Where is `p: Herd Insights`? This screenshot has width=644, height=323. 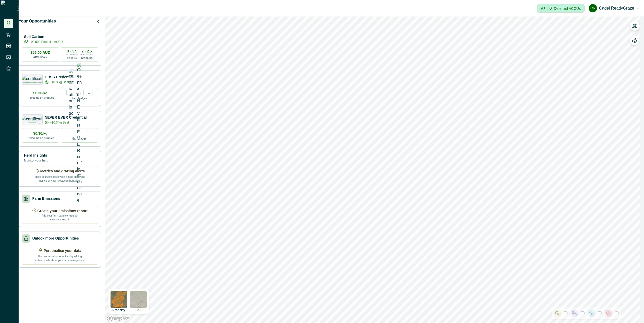 p: Herd Insights is located at coordinates (36, 156).